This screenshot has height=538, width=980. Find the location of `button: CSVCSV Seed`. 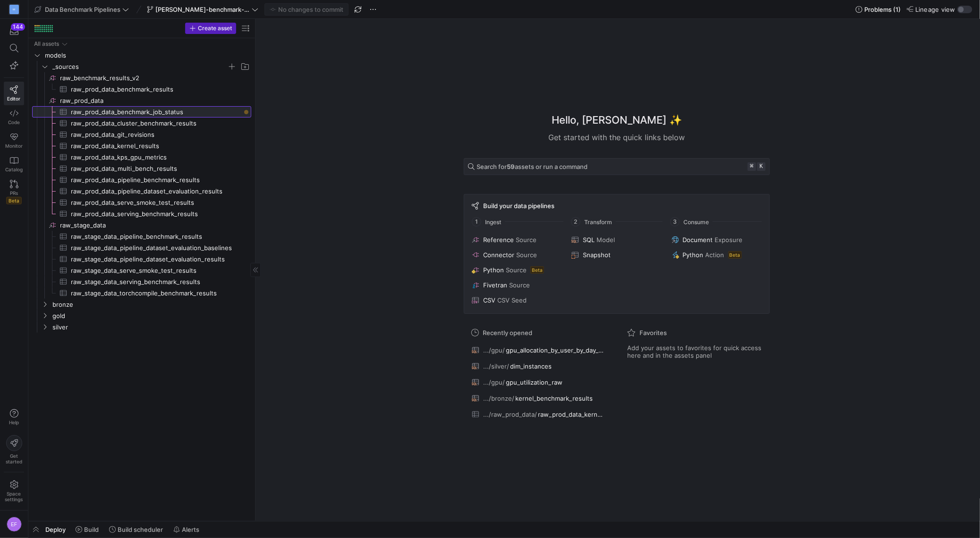

button: CSVCSV Seed is located at coordinates (516, 300).